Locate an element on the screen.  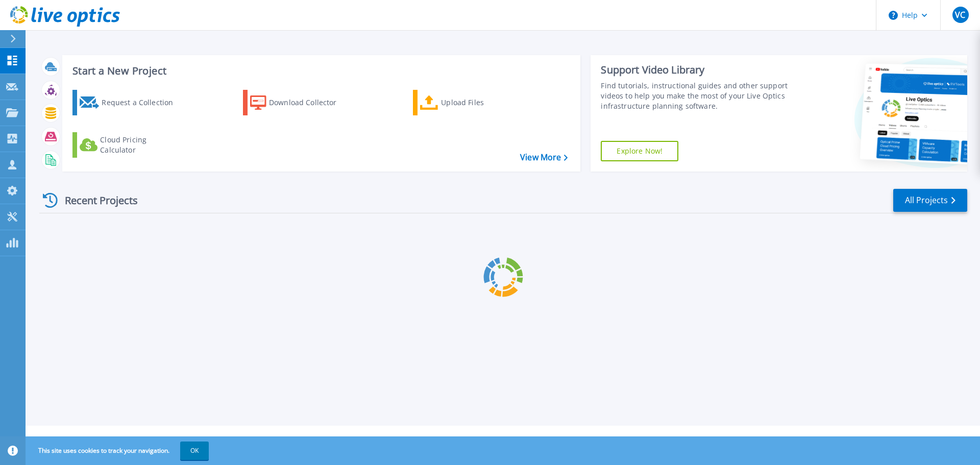
a: Download Collector is located at coordinates (299, 103).